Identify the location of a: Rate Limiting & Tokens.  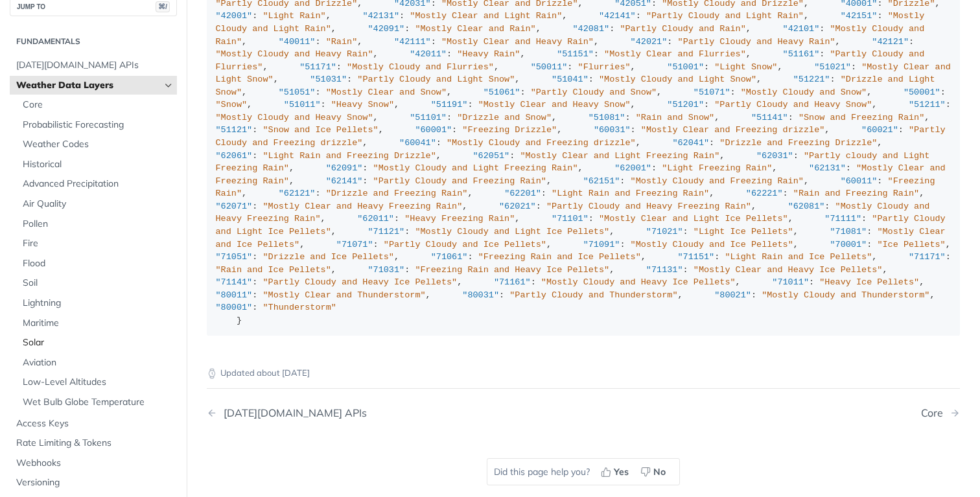
(94, 443).